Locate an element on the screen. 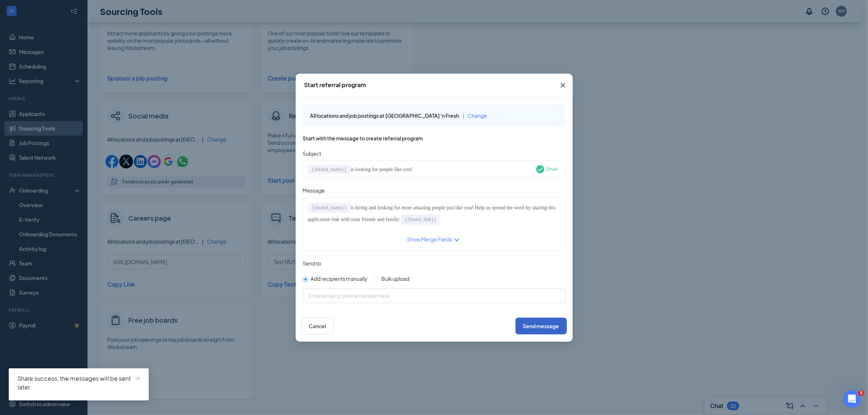 The width and height of the screenshot is (868, 415). span: 3 is located at coordinates (862, 393).